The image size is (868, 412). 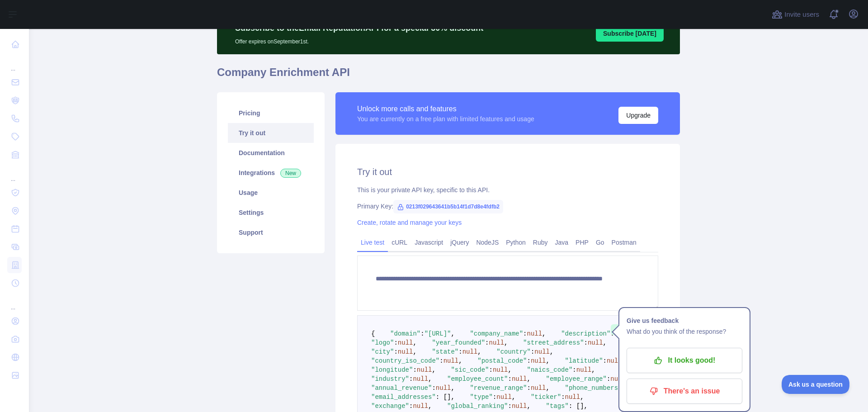 I want to click on a: Create, rotate and manage your keys, so click(x=409, y=222).